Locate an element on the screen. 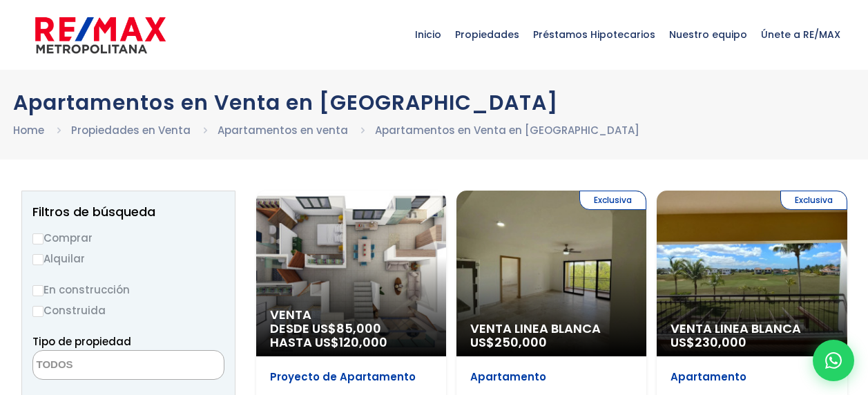 This screenshot has width=868, height=395. label: Alquilar is located at coordinates (129, 258).